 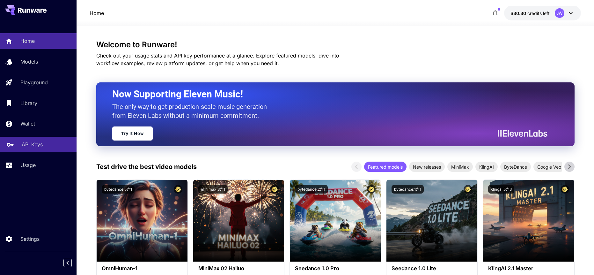 I want to click on button: $30.29662JW, so click(x=543, y=13).